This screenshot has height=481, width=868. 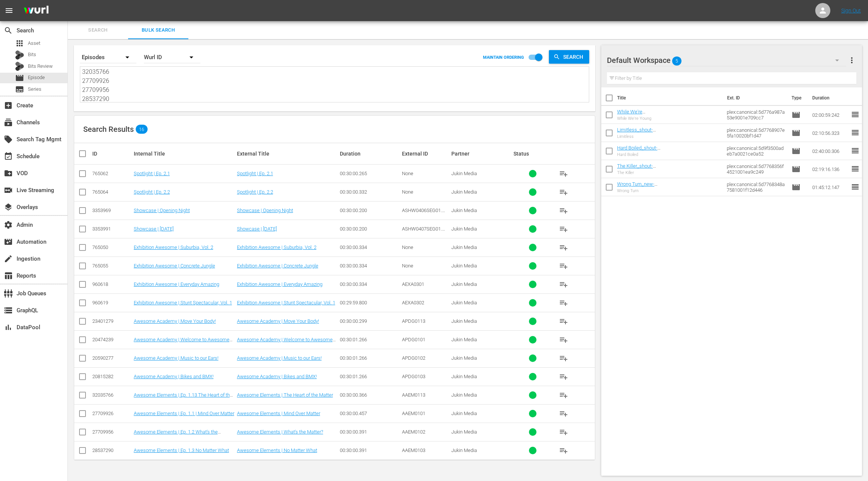 What do you see at coordinates (756, 115) in the screenshot?
I see `td: plex:canonical:5d776a987a53e9001e709cc7` at bounding box center [756, 115].